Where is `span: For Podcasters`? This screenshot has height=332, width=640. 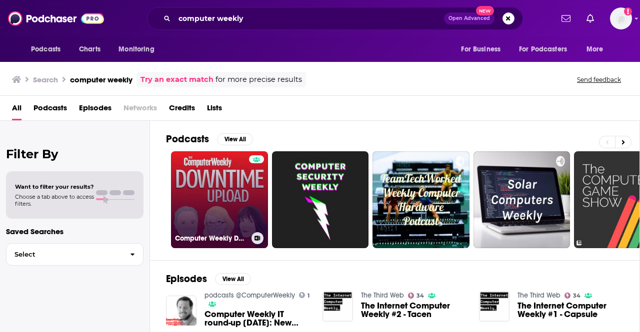
span: For Podcasters is located at coordinates (543, 49).